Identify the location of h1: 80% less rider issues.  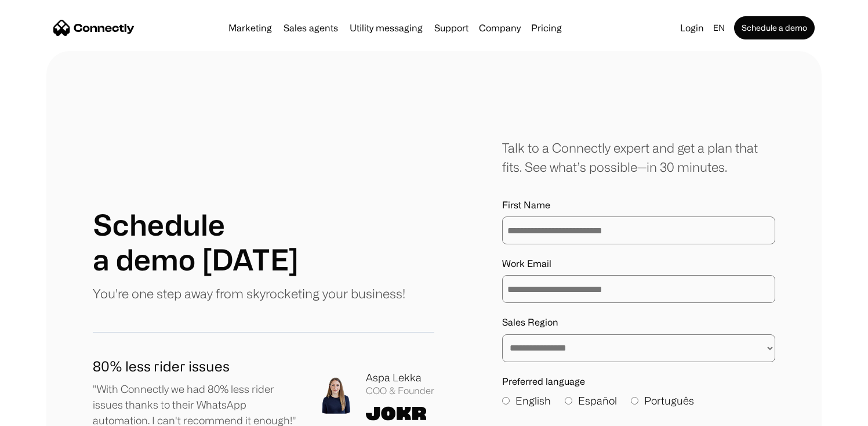
(195, 366).